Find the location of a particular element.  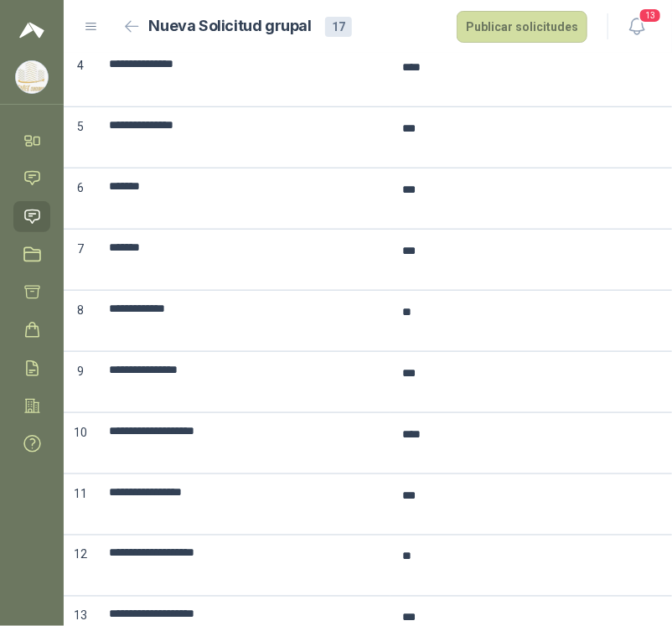

p: 6 is located at coordinates (81, 199).